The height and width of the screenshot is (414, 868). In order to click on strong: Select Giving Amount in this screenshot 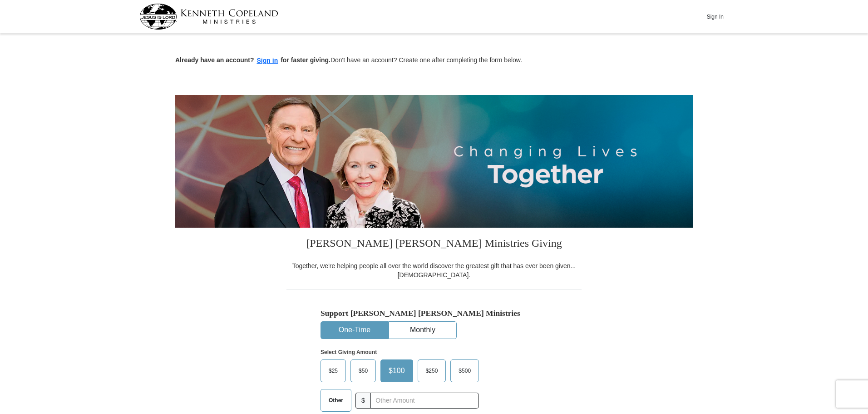, I will do `click(349, 352)`.